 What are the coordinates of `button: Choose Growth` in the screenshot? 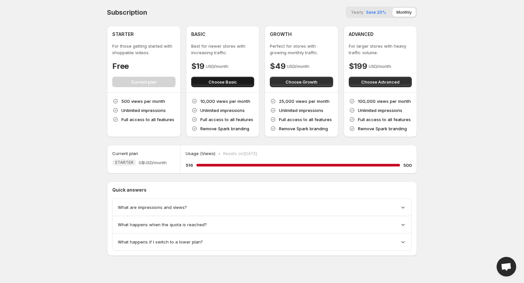 It's located at (302, 82).